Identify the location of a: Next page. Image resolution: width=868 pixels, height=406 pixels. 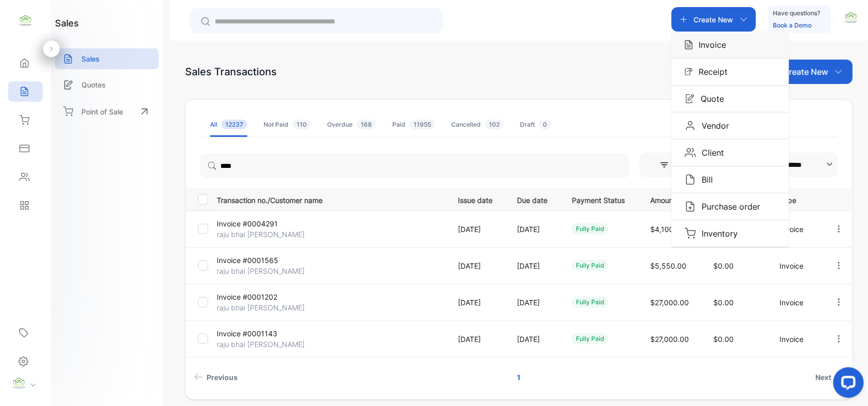
(830, 377).